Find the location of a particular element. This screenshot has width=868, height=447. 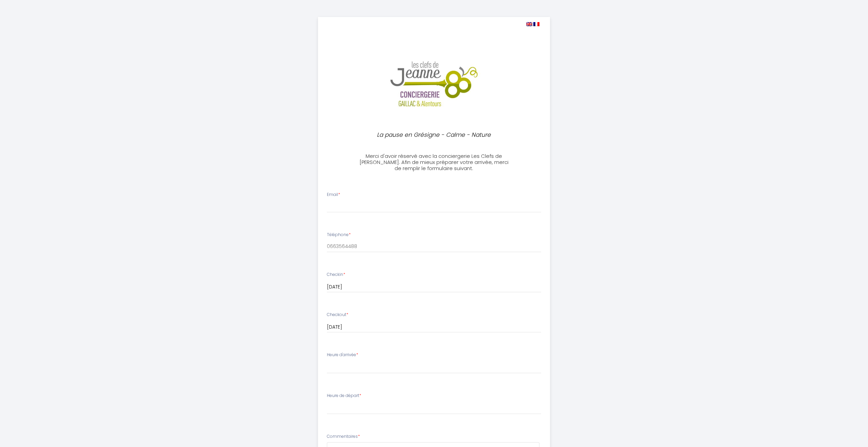

img: fr.png is located at coordinates (536, 24).